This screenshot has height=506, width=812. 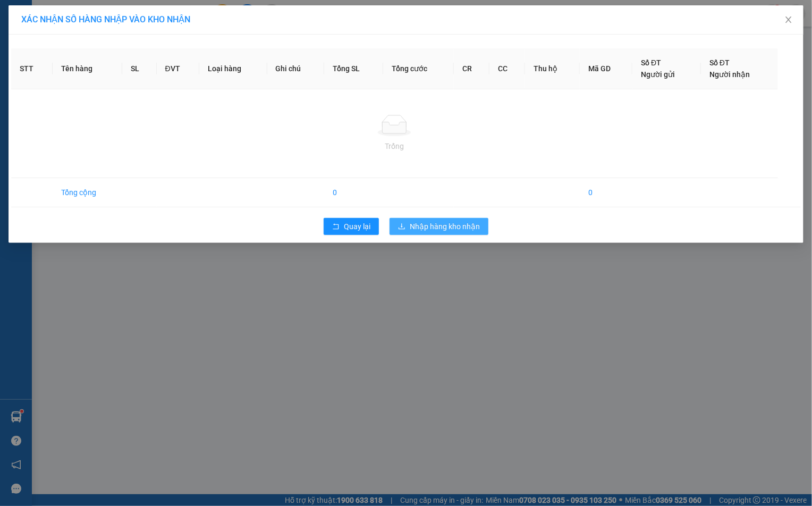 I want to click on th: Loại hàng, so click(x=233, y=69).